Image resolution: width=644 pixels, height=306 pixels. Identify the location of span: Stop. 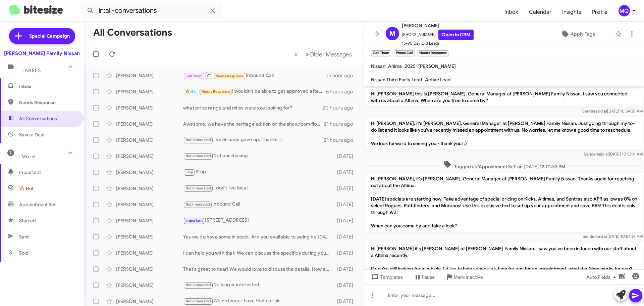
(190, 172).